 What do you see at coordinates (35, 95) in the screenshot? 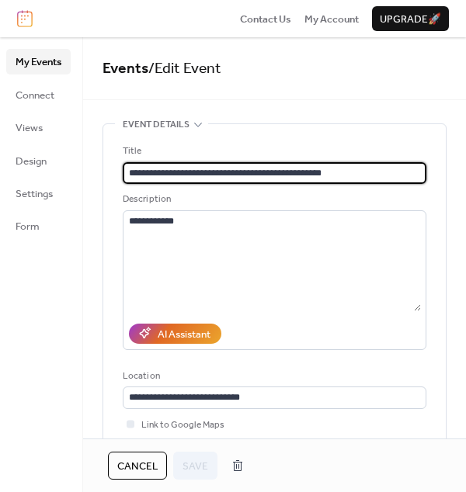
I see `span: Connect` at bounding box center [35, 95].